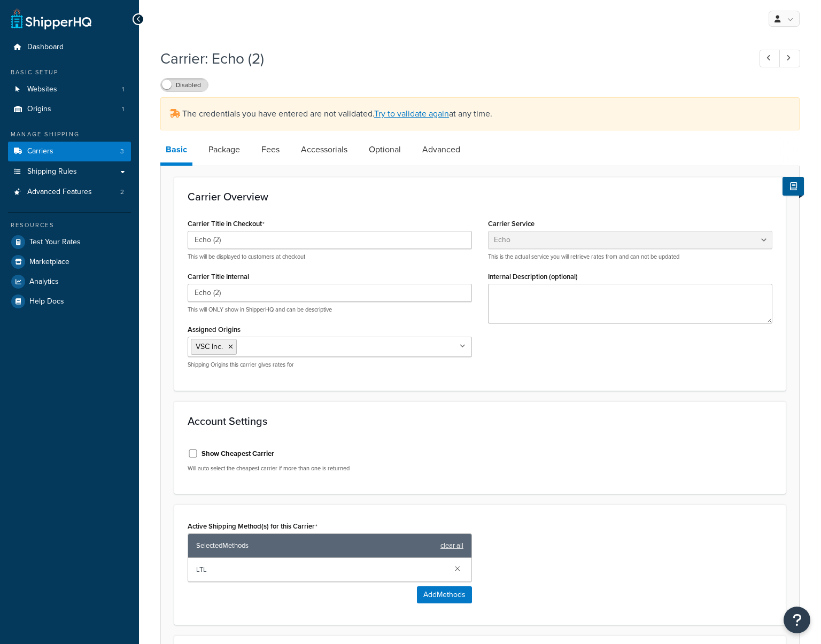  What do you see at coordinates (43, 89) in the screenshot?
I see `span: Websites` at bounding box center [43, 89].